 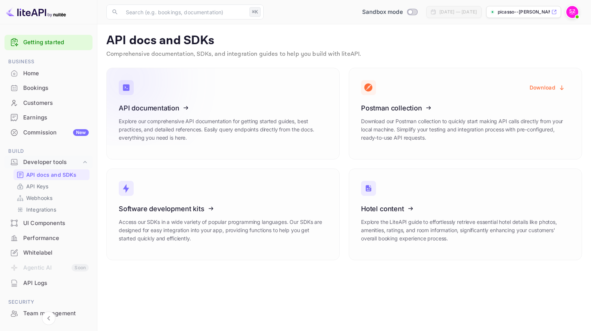 I want to click on p: Integrations, so click(x=41, y=209).